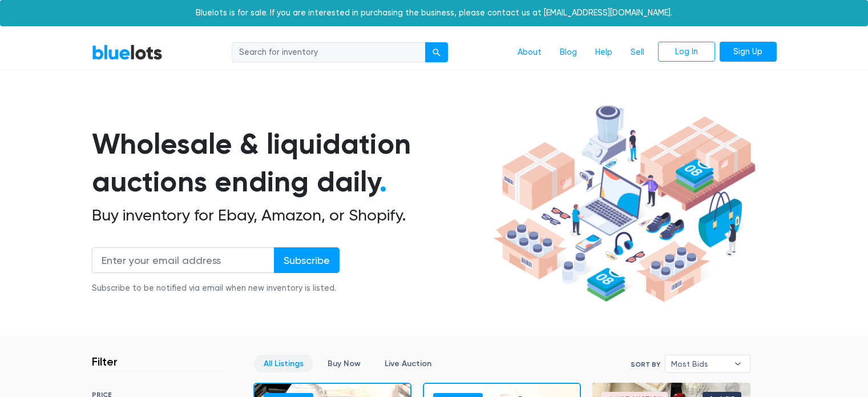 The height and width of the screenshot is (397, 868). Describe the element at coordinates (216, 288) in the screenshot. I see `div: Subscribe to be notified via email when new inventory is listed.` at that location.